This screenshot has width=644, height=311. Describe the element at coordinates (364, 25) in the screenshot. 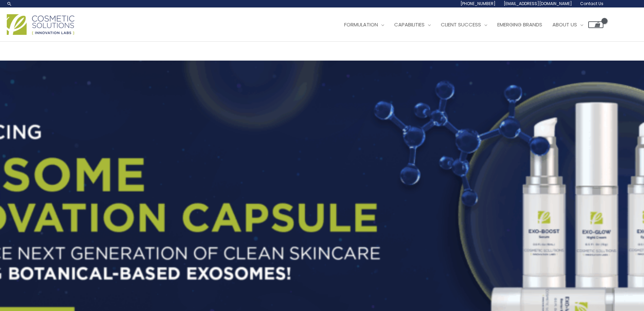

I see `a: Formulation` at that location.